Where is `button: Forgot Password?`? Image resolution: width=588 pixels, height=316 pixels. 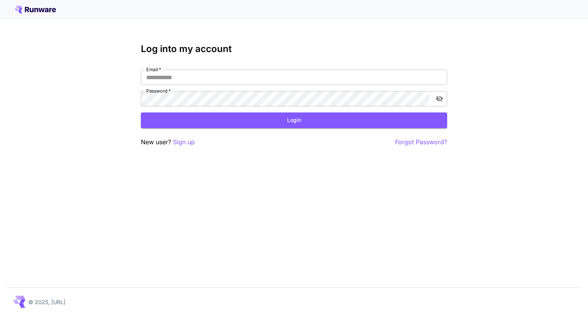
button: Forgot Password? is located at coordinates (421, 142).